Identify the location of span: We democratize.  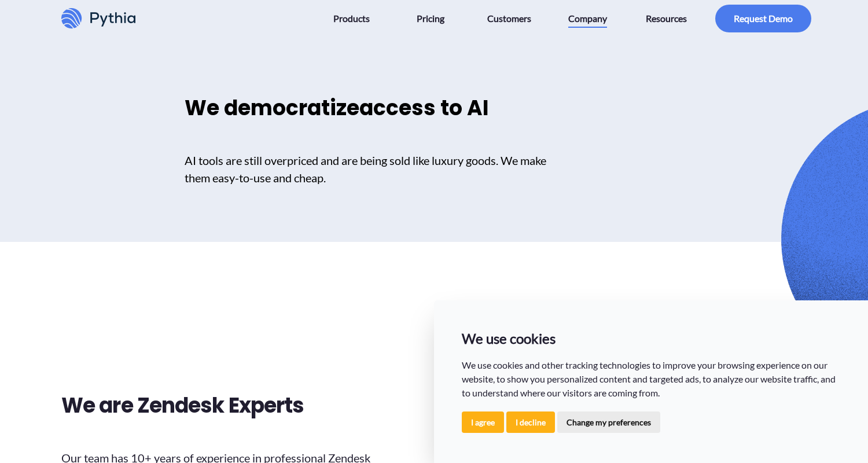
(272, 108).